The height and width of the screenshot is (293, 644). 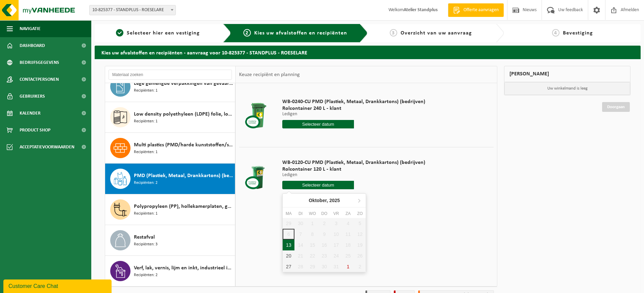 I want to click on div: 13, so click(x=288, y=245).